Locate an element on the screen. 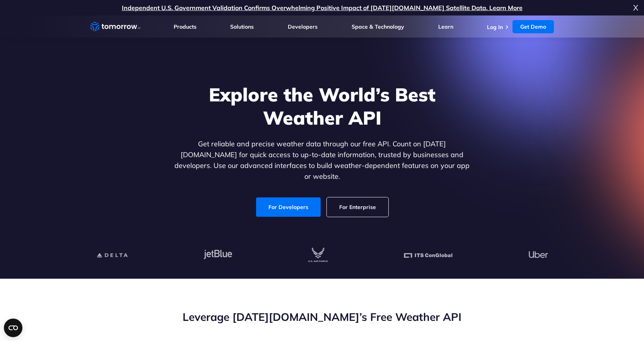 The height and width of the screenshot is (341, 644). h1: Explore the World’s Best Weather API is located at coordinates (322, 106).